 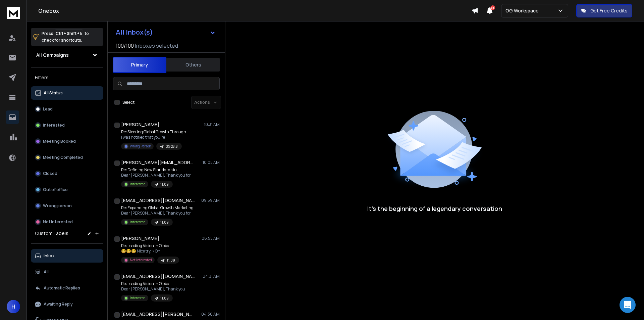 What do you see at coordinates (134, 32) in the screenshot?
I see `h1: All Inbox(s)` at bounding box center [134, 32].